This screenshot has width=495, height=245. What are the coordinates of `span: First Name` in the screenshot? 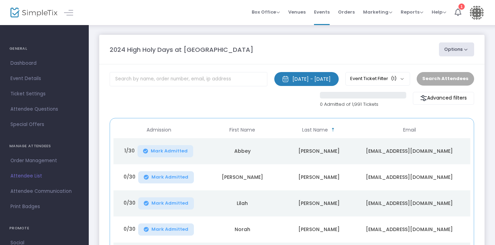 It's located at (242, 130).